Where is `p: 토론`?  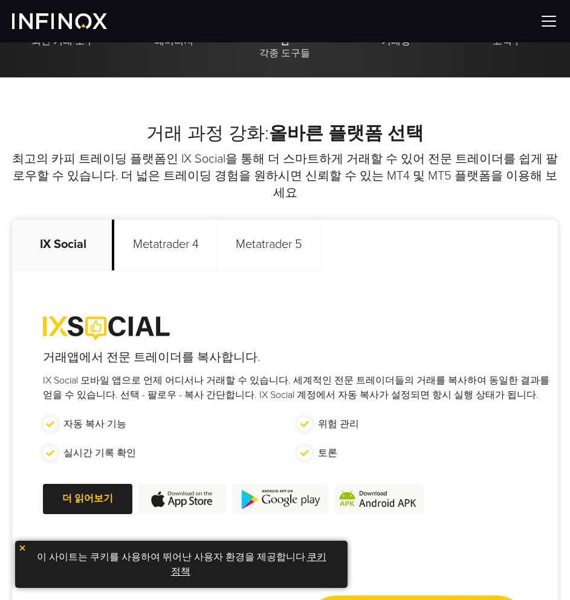
p: 토론 is located at coordinates (328, 453).